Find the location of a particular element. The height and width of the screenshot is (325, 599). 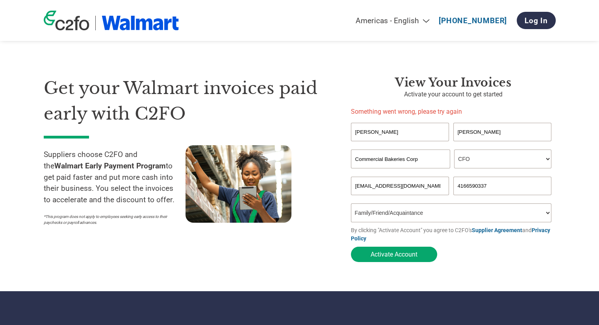

div: Inavlid Phone Number is located at coordinates (502, 198).